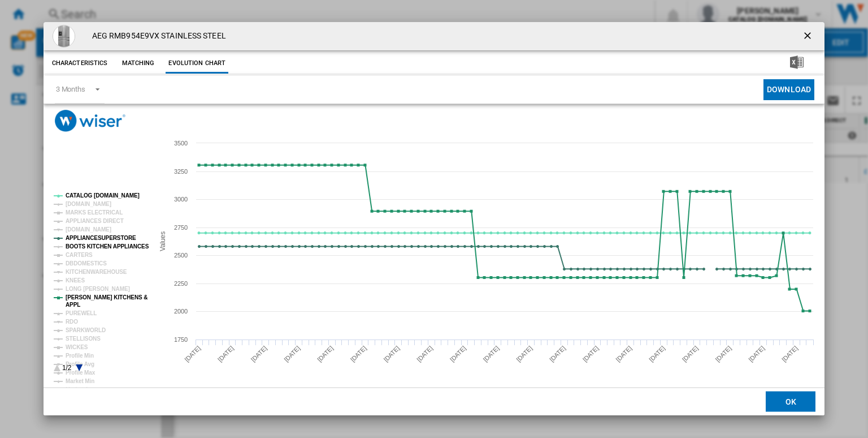 The height and width of the screenshot is (438, 868). What do you see at coordinates (94, 221) in the screenshot?
I see `tspan: APPLIANCES DIRECT` at bounding box center [94, 221].